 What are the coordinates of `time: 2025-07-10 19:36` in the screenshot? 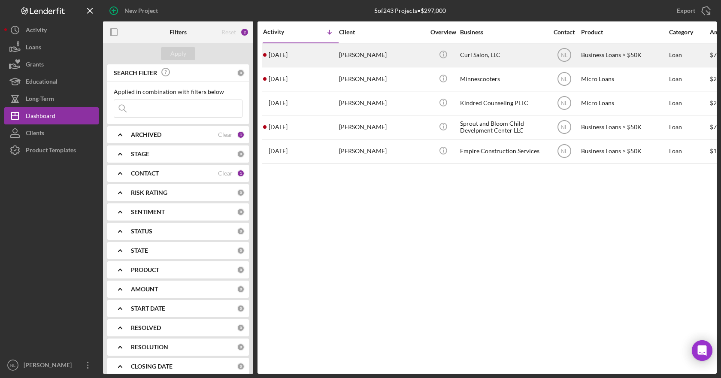 It's located at (278, 151).